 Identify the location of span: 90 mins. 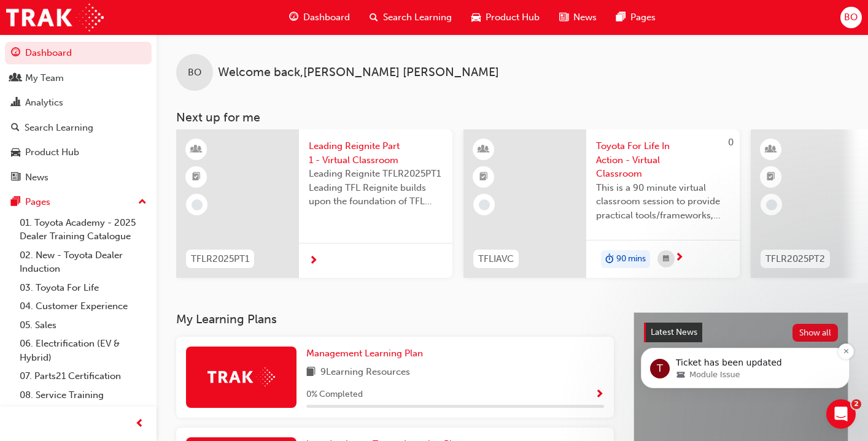
(631, 259).